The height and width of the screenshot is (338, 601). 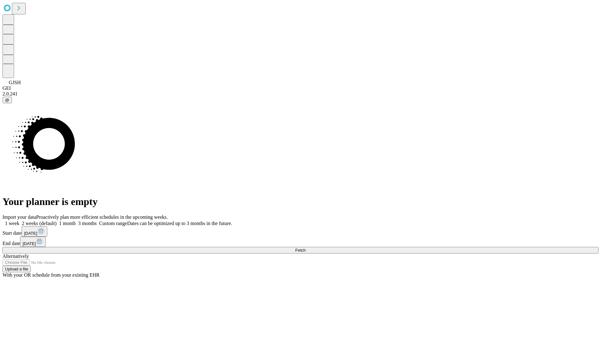 I want to click on div: Start date, so click(x=301, y=231).